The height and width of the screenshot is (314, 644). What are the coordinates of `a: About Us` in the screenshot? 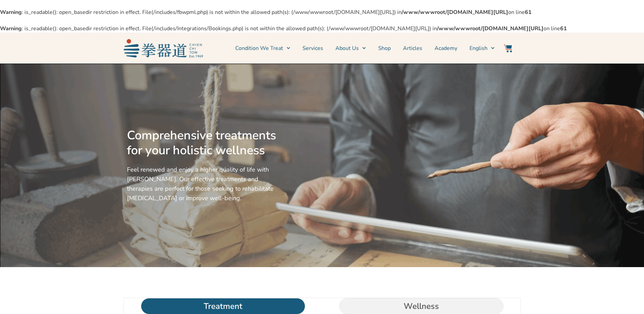 It's located at (351, 49).